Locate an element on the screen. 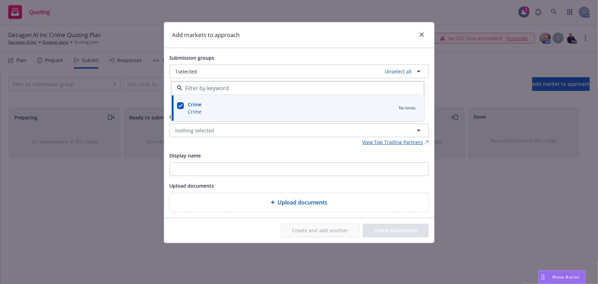 This screenshot has height=284, width=598. span: Submission groups is located at coordinates (192, 58).